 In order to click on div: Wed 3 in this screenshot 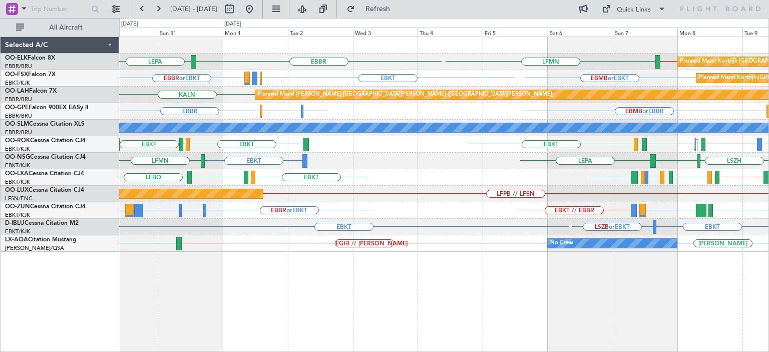, I will do `click(385, 32)`.